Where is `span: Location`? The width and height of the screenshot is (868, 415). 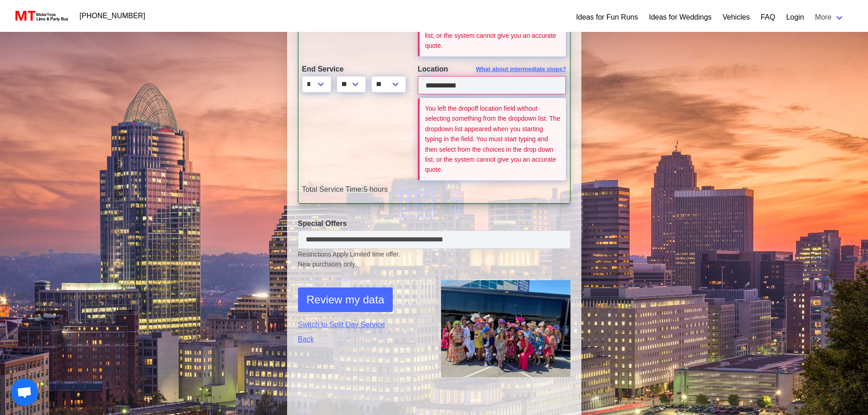 span: Location is located at coordinates (433, 69).